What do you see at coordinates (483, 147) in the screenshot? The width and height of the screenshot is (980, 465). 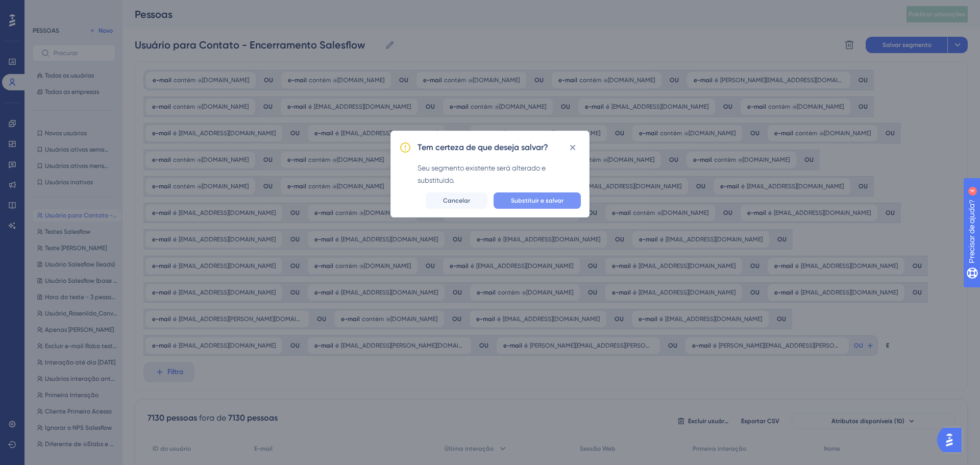 I see `font: Tem certeza de que deseja salvar?` at bounding box center [483, 147].